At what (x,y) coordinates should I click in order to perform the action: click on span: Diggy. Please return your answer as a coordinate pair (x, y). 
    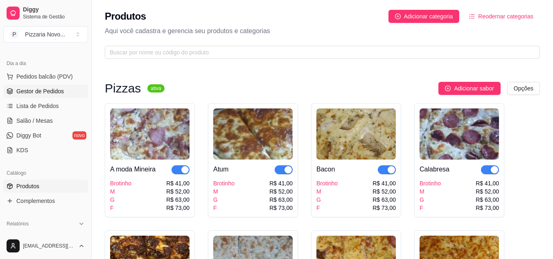
    Looking at the image, I should click on (54, 10).